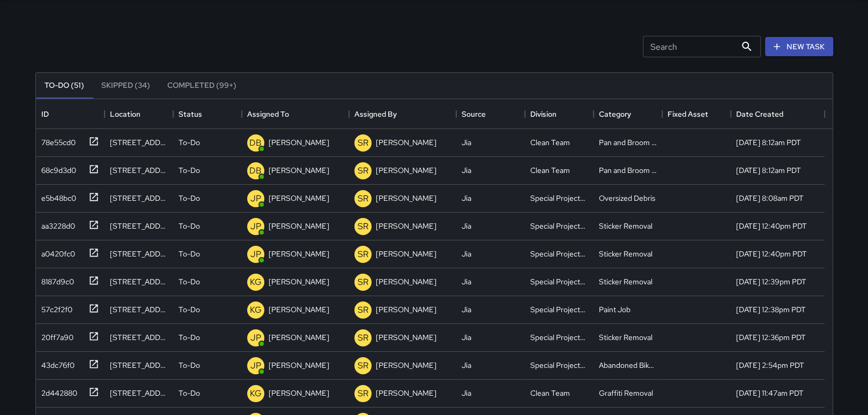 This screenshot has width=868, height=415. Describe the element at coordinates (55, 336) in the screenshot. I see `div: 20ff7a90` at that location.